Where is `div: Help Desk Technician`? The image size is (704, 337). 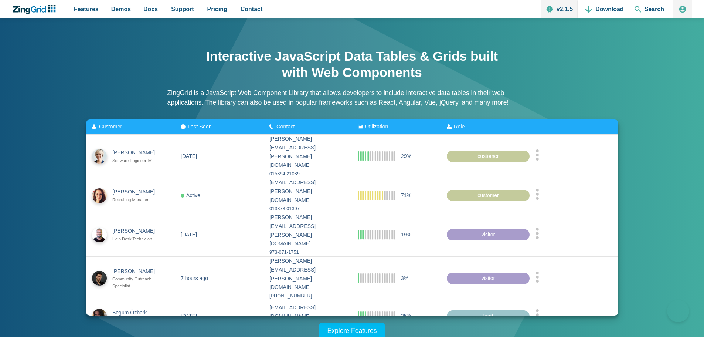
div: Help Desk Technician is located at coordinates (137, 239).